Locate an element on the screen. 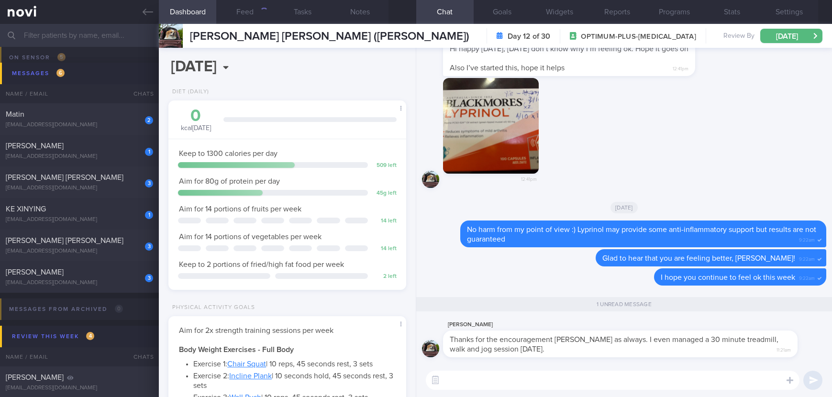  span: Keep to 2 portions of fried/high fat food per week is located at coordinates (261, 264).